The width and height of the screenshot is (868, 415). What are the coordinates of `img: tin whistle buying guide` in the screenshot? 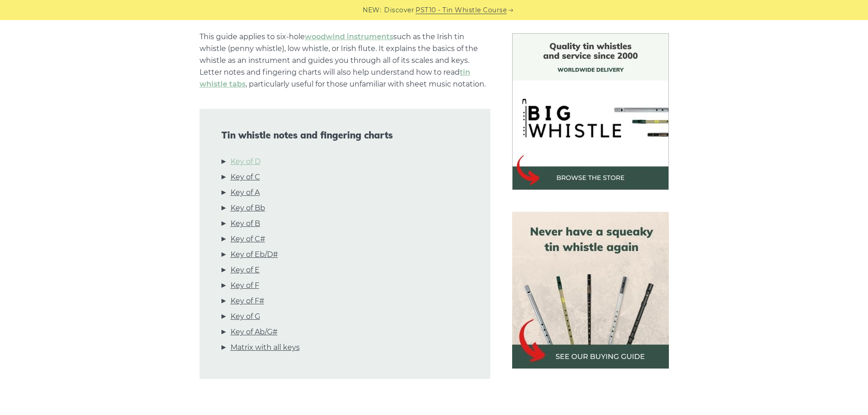 It's located at (590, 290).